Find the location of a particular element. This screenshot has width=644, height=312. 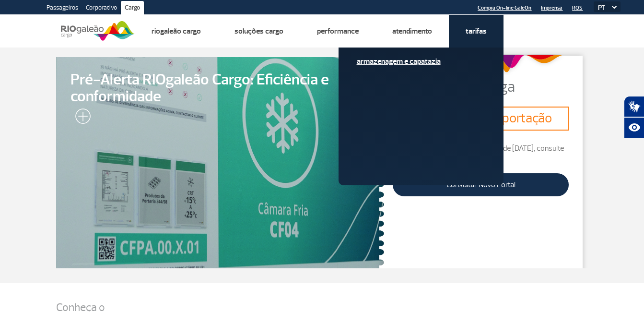

a: Soluções Cargo is located at coordinates (259, 31).